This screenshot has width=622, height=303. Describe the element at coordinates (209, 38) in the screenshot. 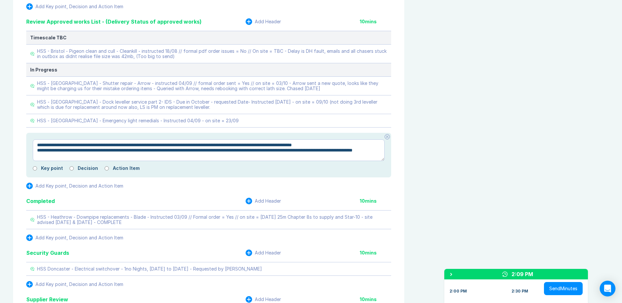

I see `div: Timescale TBC` at that location.